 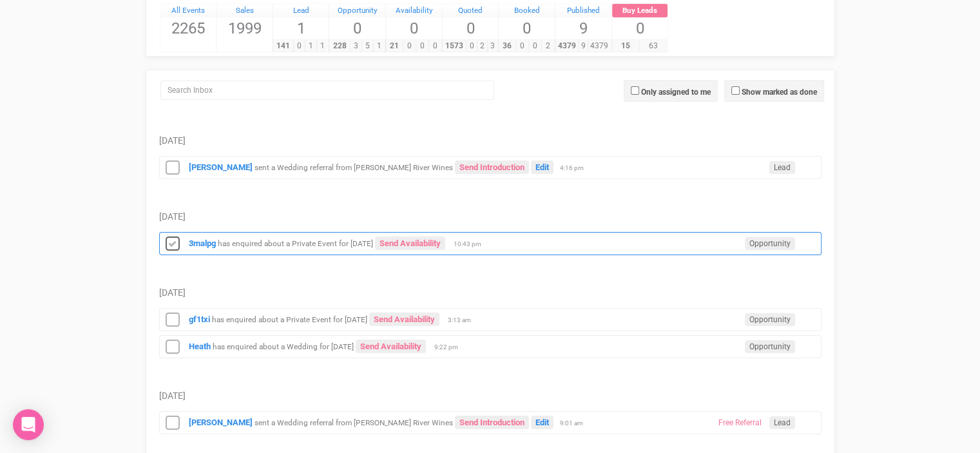 I want to click on div: Availability, so click(x=414, y=11).